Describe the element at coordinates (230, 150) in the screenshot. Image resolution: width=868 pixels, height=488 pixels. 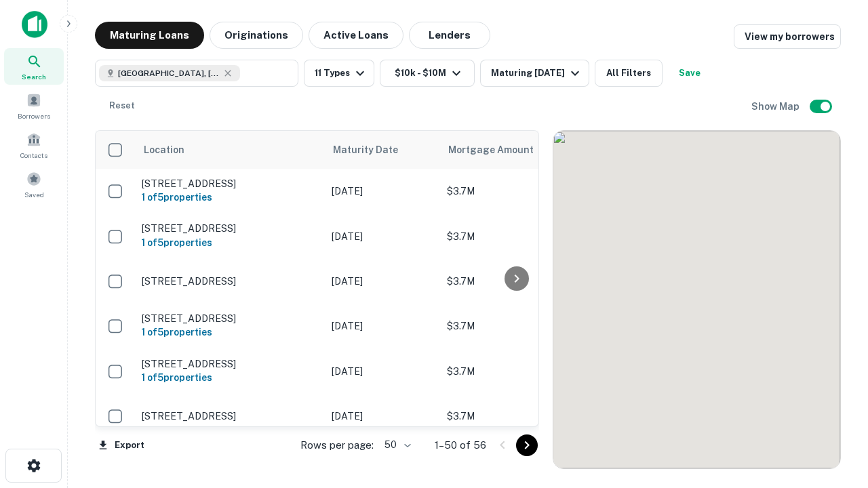
I see `th: Location` at that location.